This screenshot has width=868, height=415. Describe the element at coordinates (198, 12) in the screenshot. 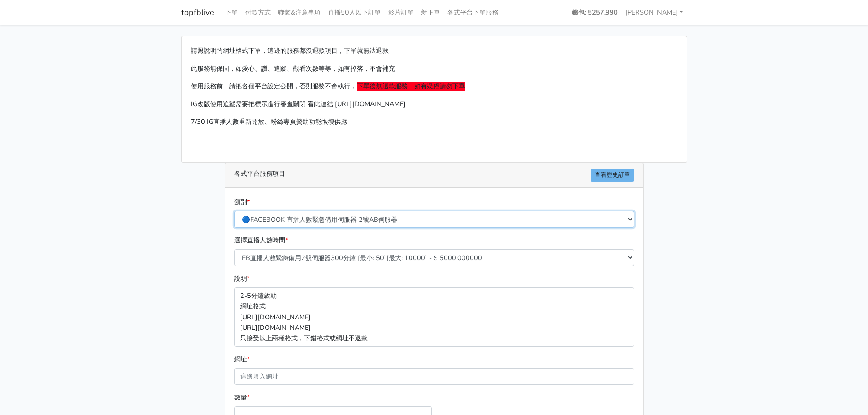

I see `a: topfblive` at that location.